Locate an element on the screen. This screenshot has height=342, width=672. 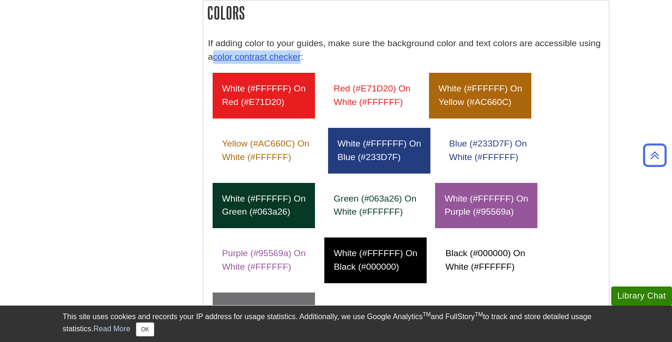
h2: Colors is located at coordinates (406, 13).